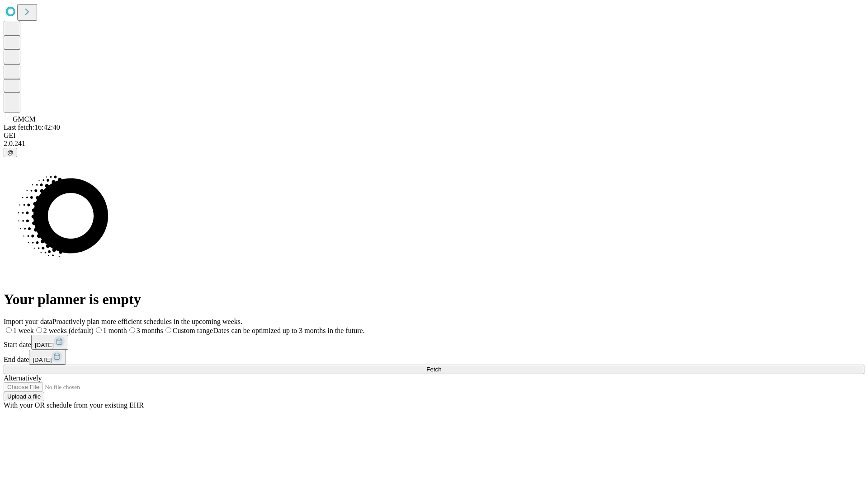 The image size is (868, 488). Describe the element at coordinates (98, 330) in the screenshot. I see `input: 1 month` at that location.